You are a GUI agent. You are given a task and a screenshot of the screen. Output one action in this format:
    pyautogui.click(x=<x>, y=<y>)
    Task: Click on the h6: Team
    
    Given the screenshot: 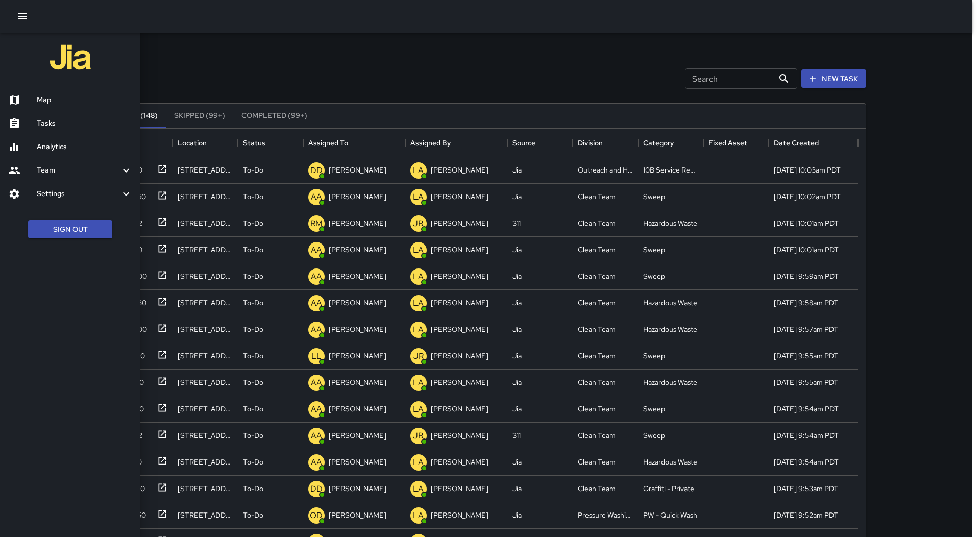 What is the action you would take?
    pyautogui.click(x=78, y=170)
    